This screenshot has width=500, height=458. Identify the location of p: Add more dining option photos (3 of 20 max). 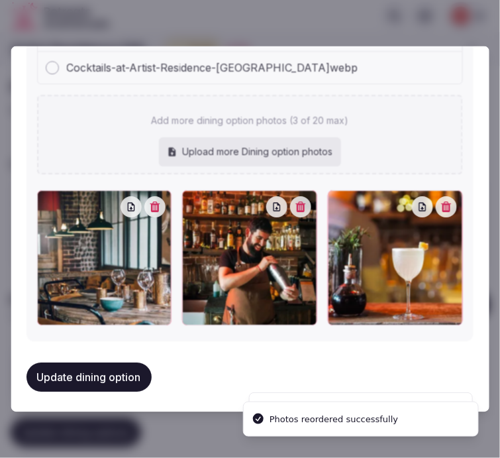
(250, 121).